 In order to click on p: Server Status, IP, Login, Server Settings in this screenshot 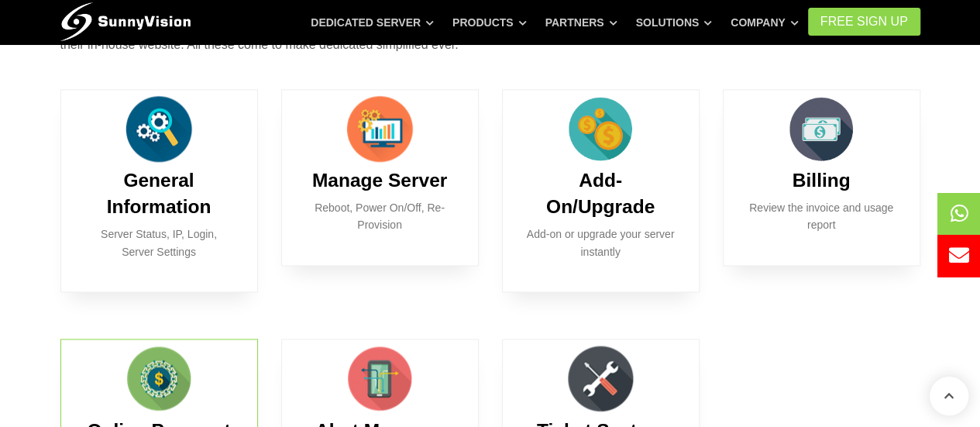, I will do `click(158, 243)`.